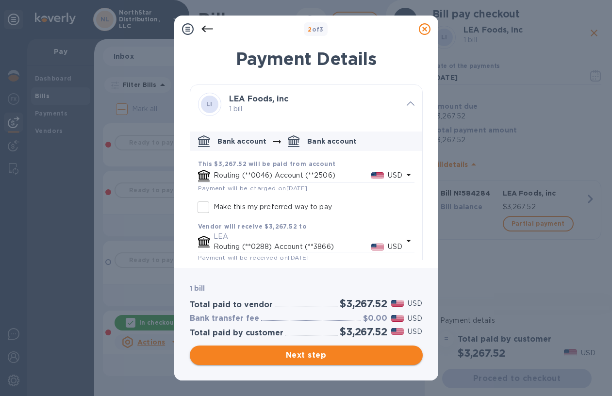 The width and height of the screenshot is (612, 396). I want to click on b: of 3, so click(315, 29).